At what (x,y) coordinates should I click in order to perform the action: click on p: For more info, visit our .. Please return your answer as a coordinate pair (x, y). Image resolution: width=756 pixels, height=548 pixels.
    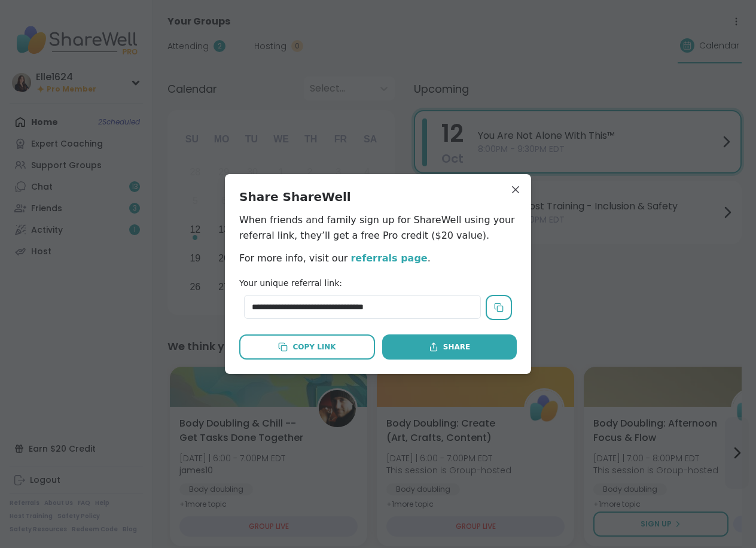
    Looking at the image, I should click on (378, 258).